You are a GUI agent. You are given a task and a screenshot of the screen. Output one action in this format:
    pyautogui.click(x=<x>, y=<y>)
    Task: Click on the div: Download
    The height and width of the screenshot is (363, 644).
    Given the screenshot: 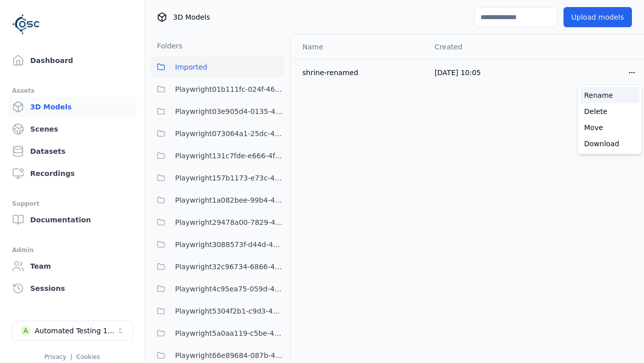 What is the action you would take?
    pyautogui.click(x=609, y=143)
    